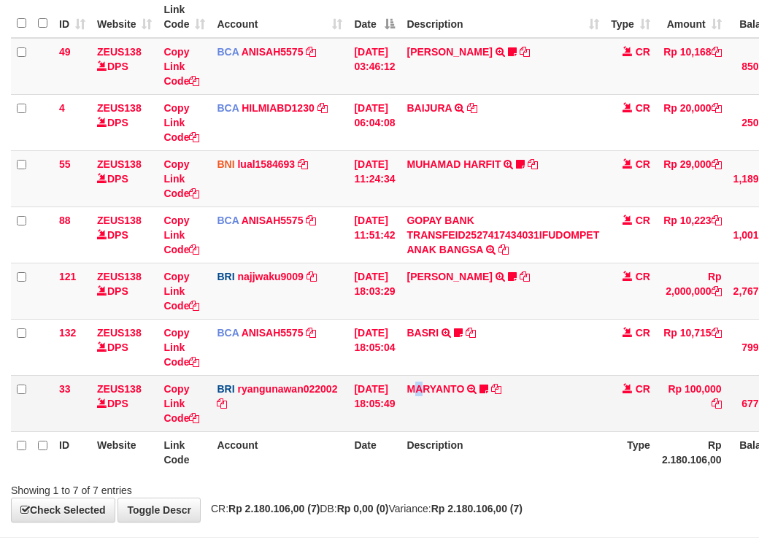 The image size is (759, 548). What do you see at coordinates (159, 510) in the screenshot?
I see `a: Toggle Descr` at bounding box center [159, 510].